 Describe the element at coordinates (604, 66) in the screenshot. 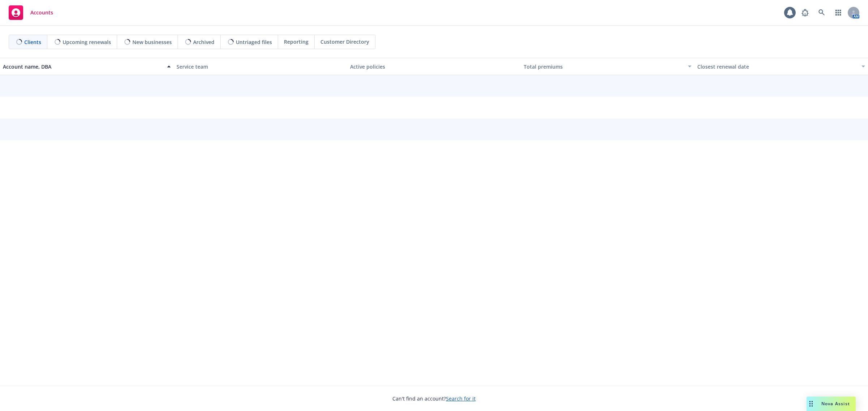

I see `div: Total premiums` at that location.